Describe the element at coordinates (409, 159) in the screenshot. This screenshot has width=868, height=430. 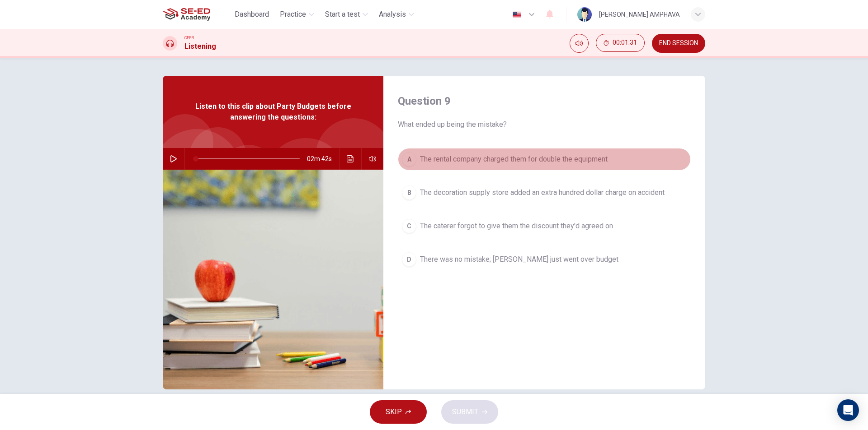
I see `div: A` at that location.